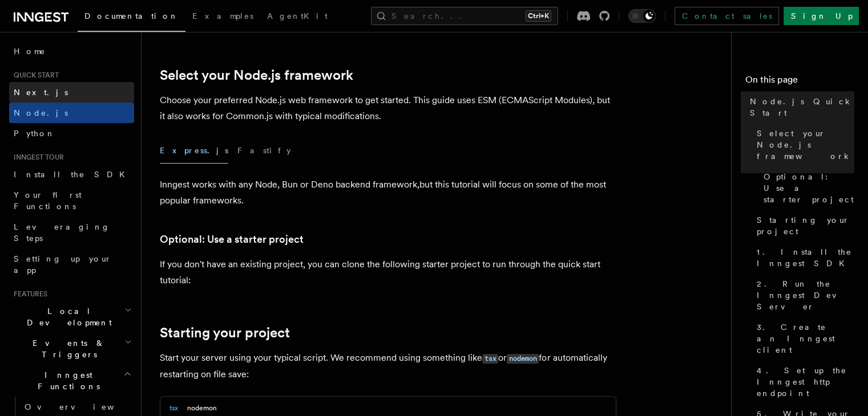  What do you see at coordinates (71, 174) in the screenshot?
I see `a: Install the SDK` at bounding box center [71, 174].